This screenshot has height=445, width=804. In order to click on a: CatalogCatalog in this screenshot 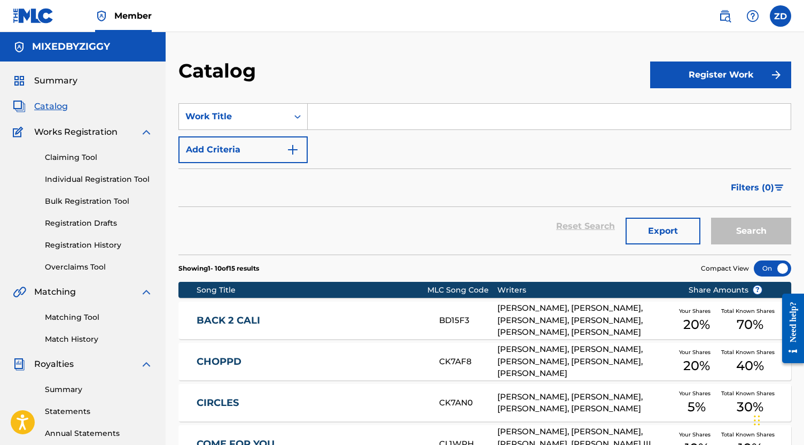, I will do `click(40, 106)`.